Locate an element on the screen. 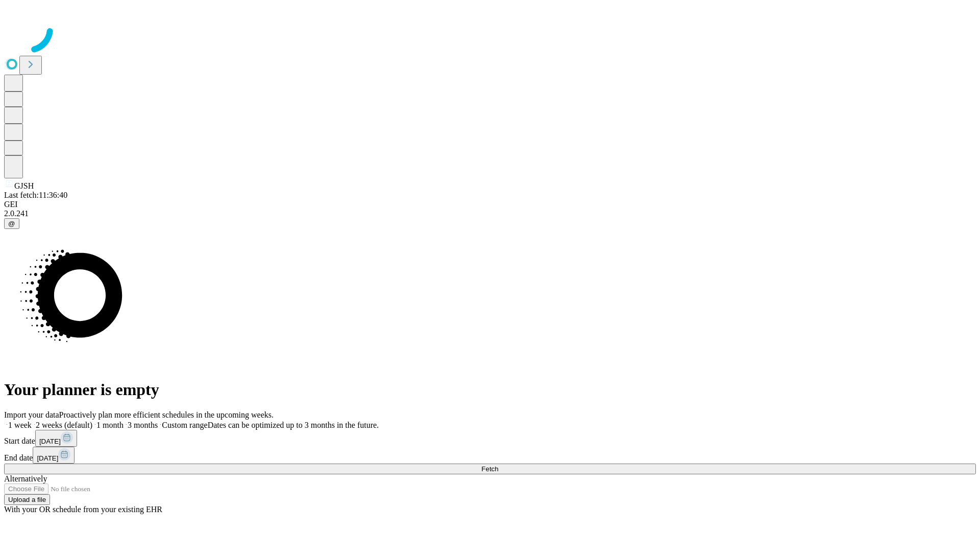 Image resolution: width=980 pixels, height=552 pixels. span: GJSH is located at coordinates (24, 186).